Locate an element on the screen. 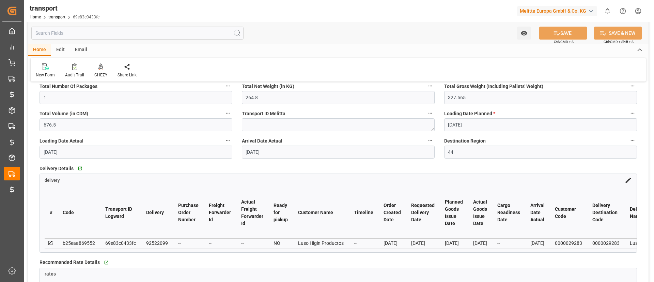  button: open menu is located at coordinates (524, 33).